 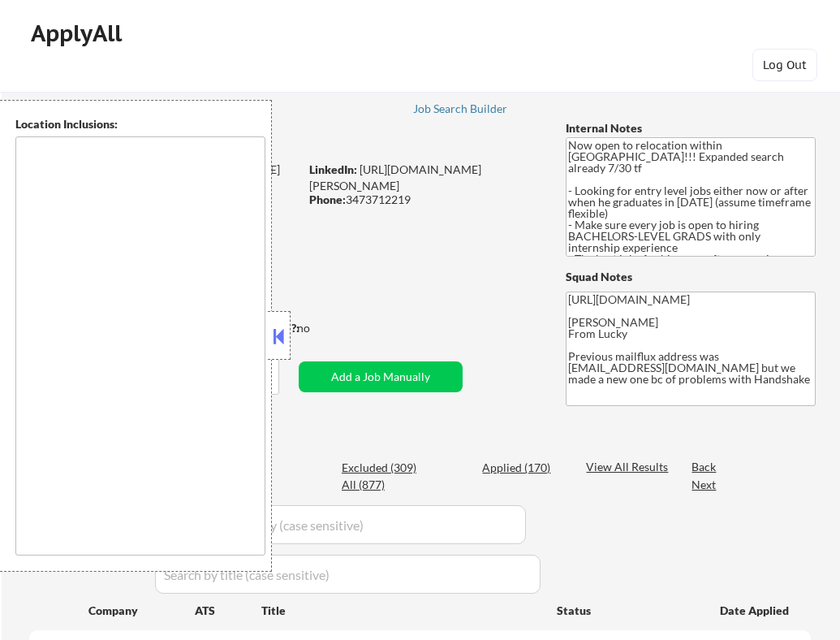 I want to click on div: Job Search Builder, so click(x=461, y=109).